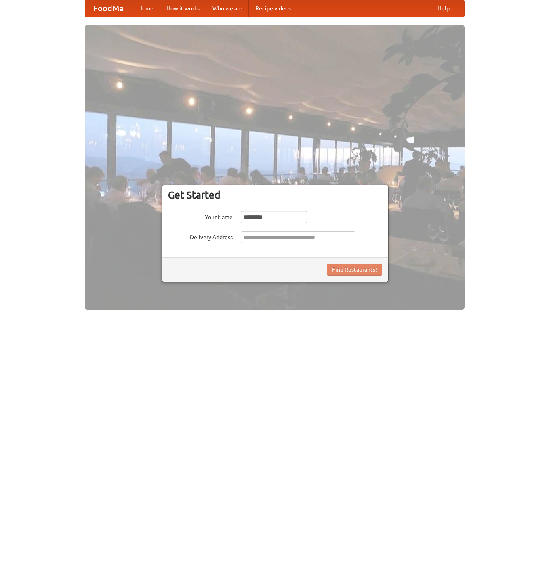  Describe the element at coordinates (227, 8) in the screenshot. I see `a: Who we are` at that location.